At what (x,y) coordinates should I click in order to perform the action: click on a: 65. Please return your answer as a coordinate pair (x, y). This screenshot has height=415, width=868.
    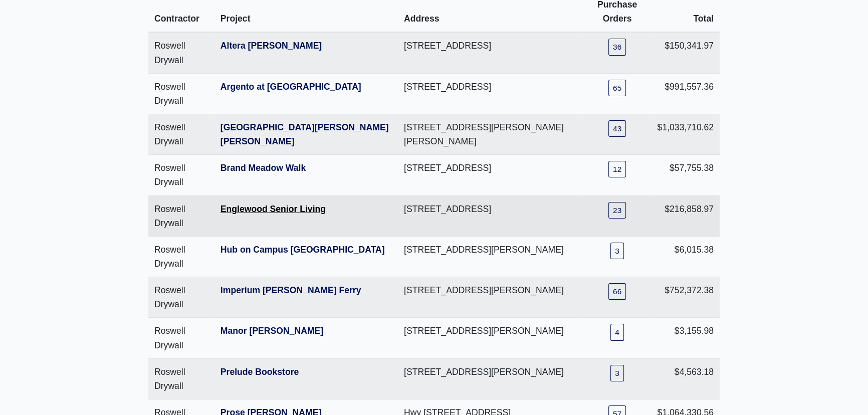
    Looking at the image, I should click on (616, 87).